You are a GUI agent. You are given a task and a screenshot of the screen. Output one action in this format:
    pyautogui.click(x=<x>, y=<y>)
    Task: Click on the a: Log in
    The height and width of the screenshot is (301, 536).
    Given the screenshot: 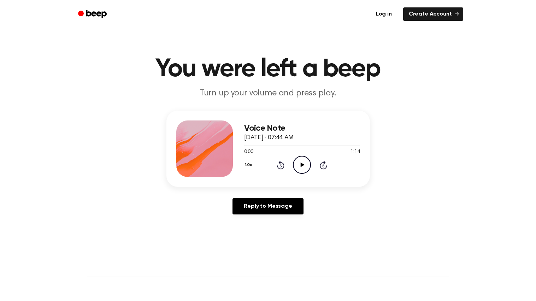 What is the action you would take?
    pyautogui.click(x=384, y=14)
    